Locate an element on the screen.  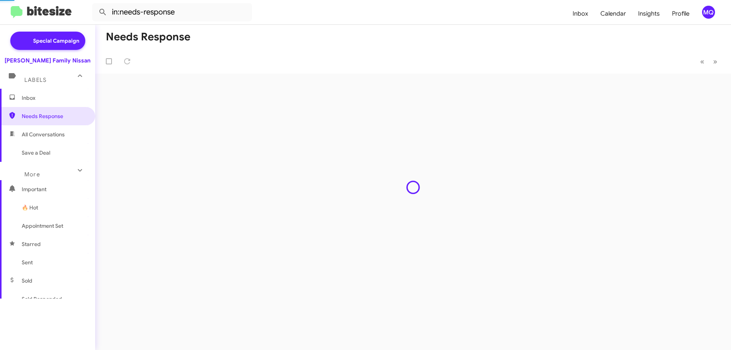
span: Insights is located at coordinates (648, 14).